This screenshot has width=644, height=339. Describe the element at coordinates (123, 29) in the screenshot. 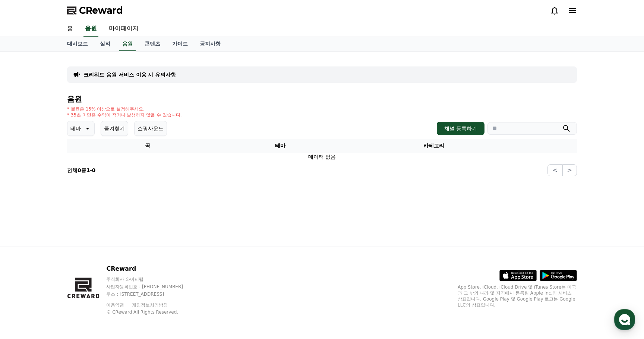

I see `a: 마이페이지` at that location.